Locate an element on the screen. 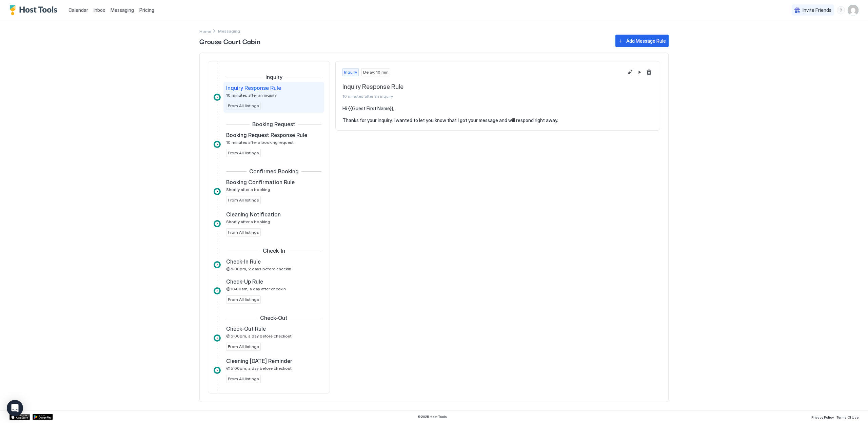  span: Inbox is located at coordinates (99, 10).